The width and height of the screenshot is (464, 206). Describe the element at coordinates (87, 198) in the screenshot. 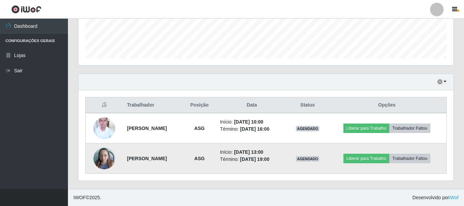

I see `span: © 2025 .` at that location.